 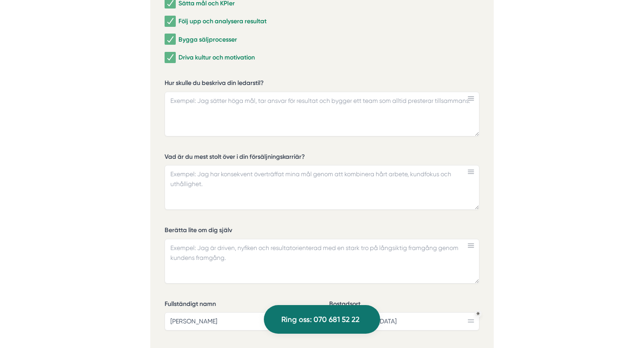 I want to click on input: Följ upp och analysera resultat, so click(x=170, y=21).